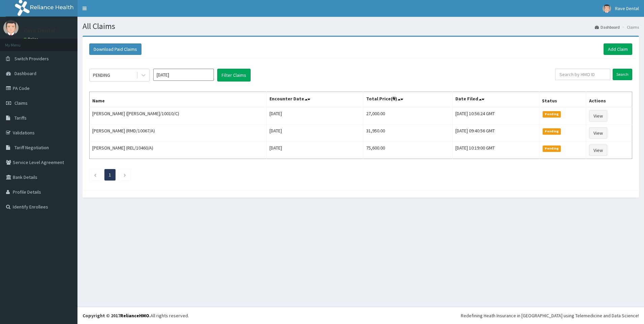  Describe the element at coordinates (629, 27) in the screenshot. I see `li: Claims` at that location.